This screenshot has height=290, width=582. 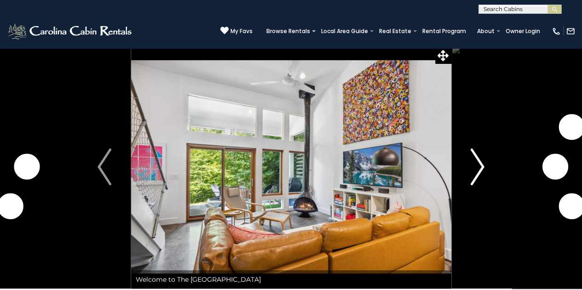 I want to click on button: Previous, so click(x=104, y=167).